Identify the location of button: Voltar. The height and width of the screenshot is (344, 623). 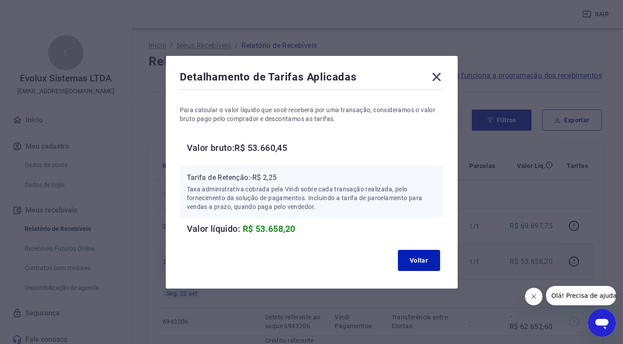
(419, 260).